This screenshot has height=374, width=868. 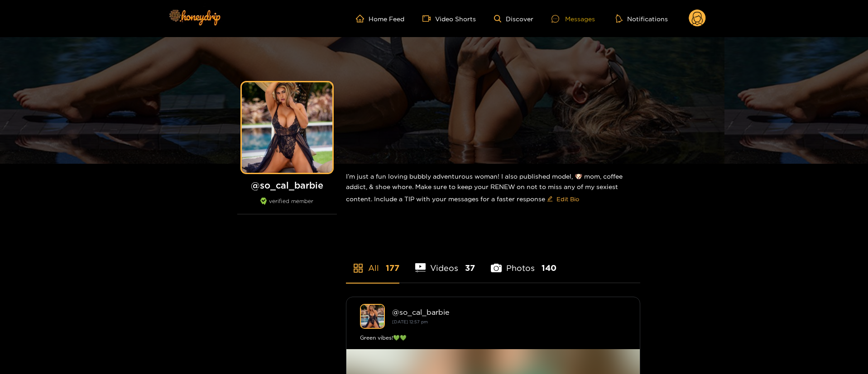 I want to click on span: Edit Bio, so click(x=568, y=199).